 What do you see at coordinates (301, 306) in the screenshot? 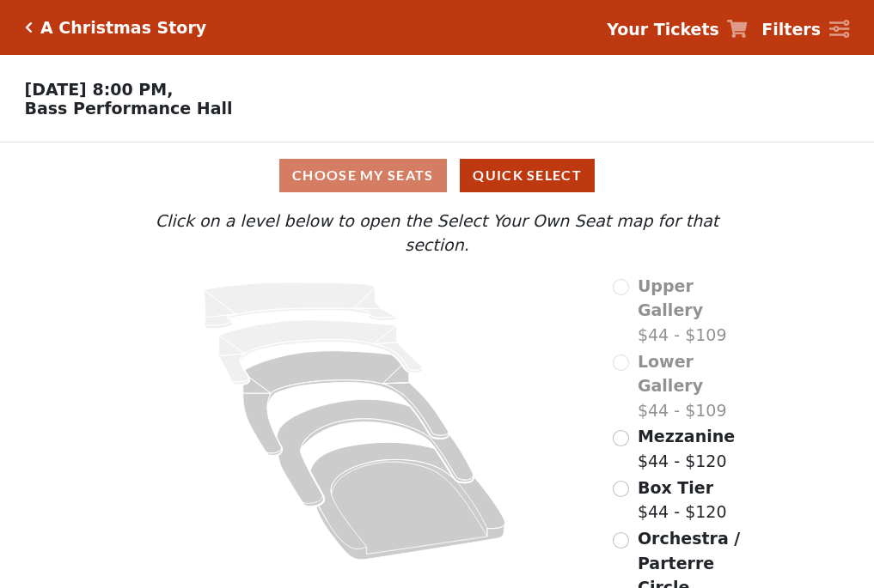
I see `path: Upper Gallery - Seats Available: 0` at bounding box center [301, 306].